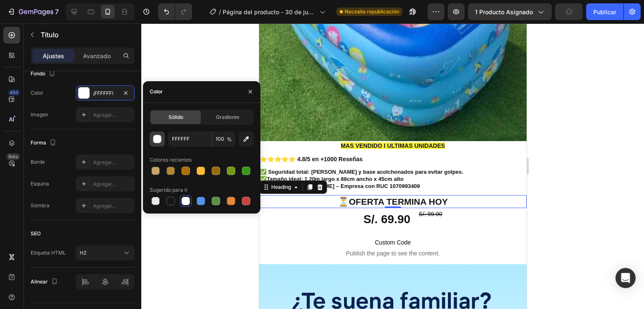  I want to click on font: Fondo, so click(37, 73).